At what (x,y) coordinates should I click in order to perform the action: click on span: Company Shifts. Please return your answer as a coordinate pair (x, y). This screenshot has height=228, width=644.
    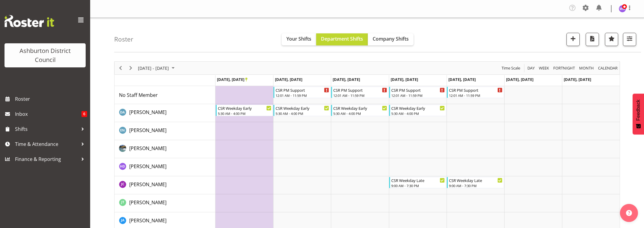
    Looking at the image, I should click on (391, 39).